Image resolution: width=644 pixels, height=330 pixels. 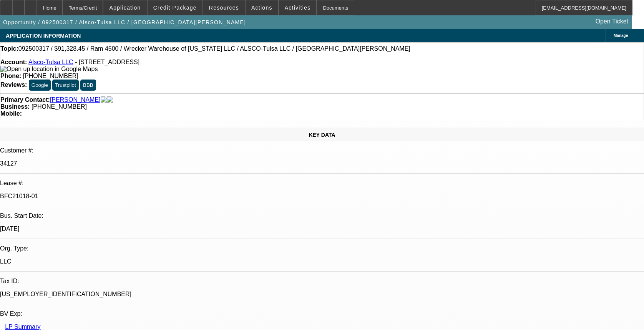 What do you see at coordinates (11, 76) in the screenshot?
I see `strong: Phone:` at bounding box center [11, 76].